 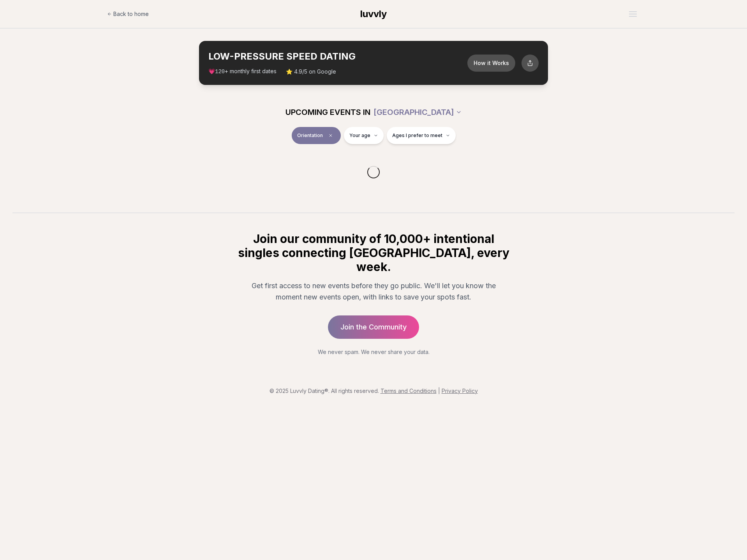 I want to click on button: OrientationClear event type filter, so click(x=316, y=135).